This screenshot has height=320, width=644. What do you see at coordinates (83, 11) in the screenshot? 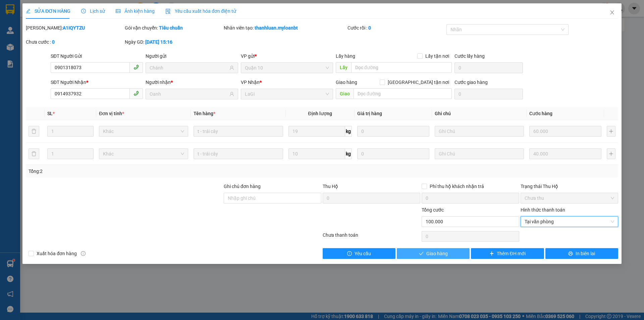
I see `span: clock-circle` at bounding box center [83, 11].